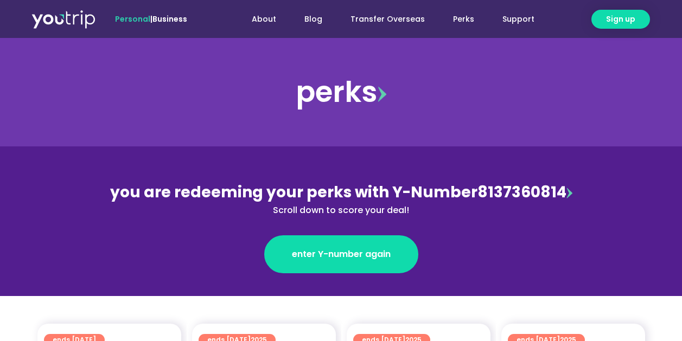 The width and height of the screenshot is (682, 341). I want to click on a: Transfer Overseas, so click(388, 19).